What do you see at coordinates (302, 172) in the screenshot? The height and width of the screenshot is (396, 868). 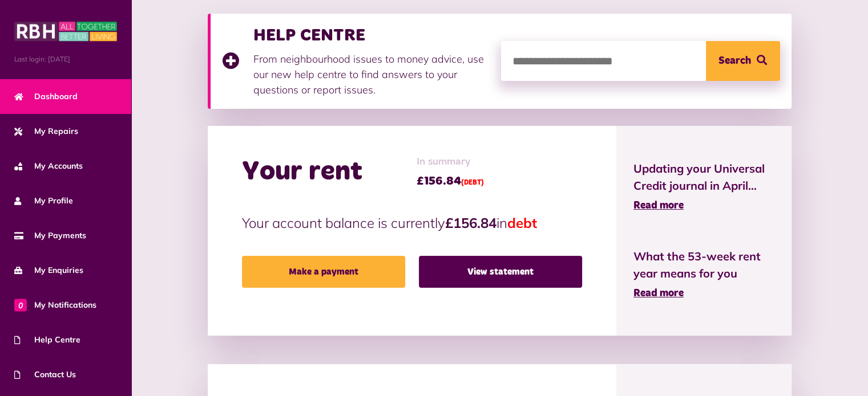 I see `h2: Your rent` at bounding box center [302, 172].